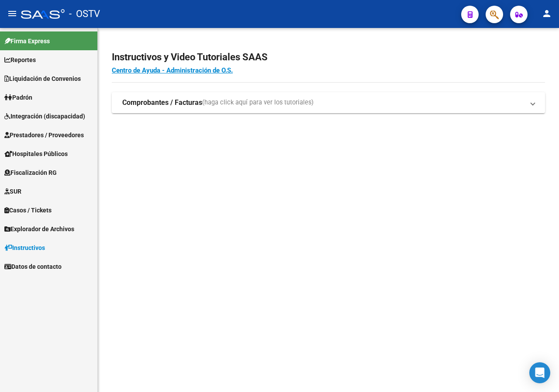 This screenshot has width=559, height=392. Describe the element at coordinates (172, 70) in the screenshot. I see `a: Centro de Ayuda - Administración de O.S.` at that location.